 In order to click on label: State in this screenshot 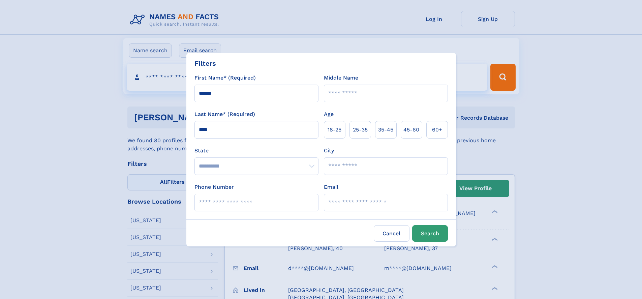, I will do `click(257, 151)`.